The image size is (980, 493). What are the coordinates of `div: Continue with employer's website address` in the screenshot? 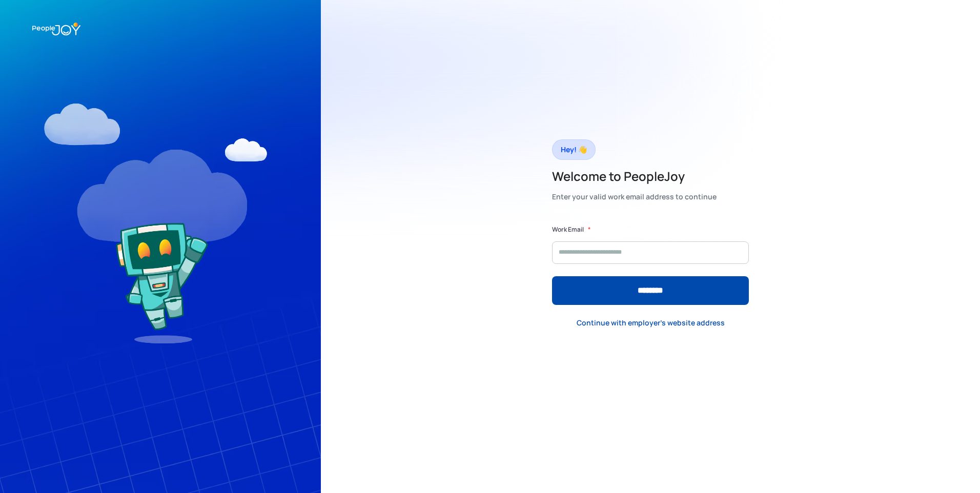 It's located at (650, 323).